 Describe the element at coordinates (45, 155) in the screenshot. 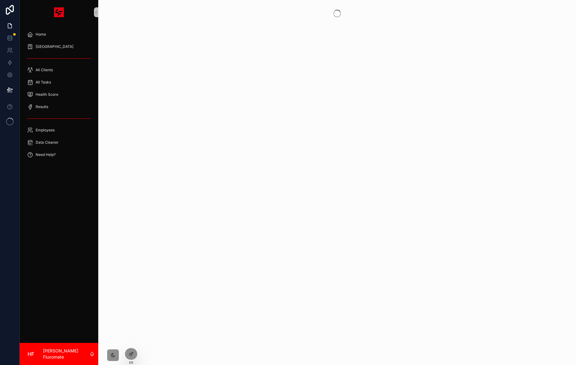

I see `span: Need Help?` at that location.